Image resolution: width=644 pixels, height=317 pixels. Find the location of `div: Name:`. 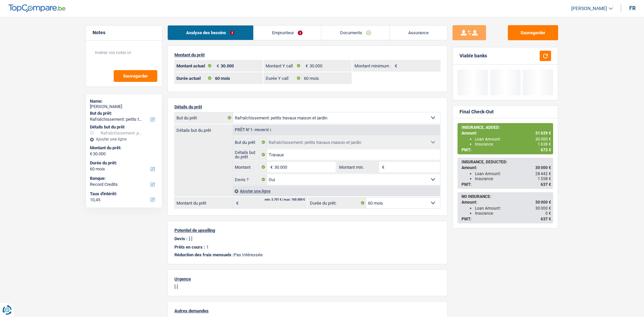

div: Name: is located at coordinates (124, 101).